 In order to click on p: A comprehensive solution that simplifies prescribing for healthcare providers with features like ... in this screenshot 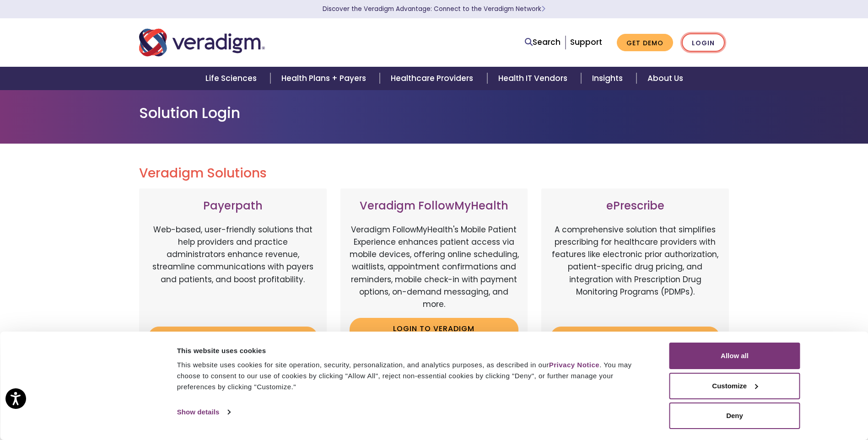, I will do `click(635, 272)`.